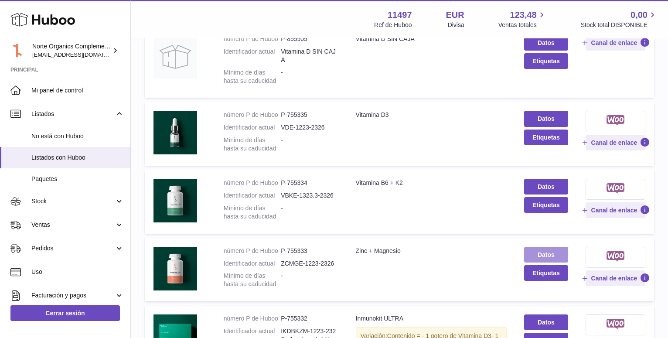 Image resolution: width=668 pixels, height=338 pixels. Describe the element at coordinates (619, 25) in the screenshot. I see `span: Stock total DISPONIBLE` at that location.